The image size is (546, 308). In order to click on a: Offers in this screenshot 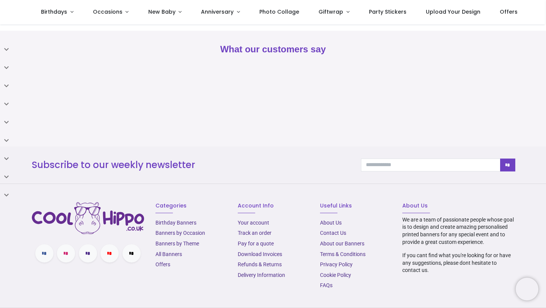, I will do `click(163, 264)`.